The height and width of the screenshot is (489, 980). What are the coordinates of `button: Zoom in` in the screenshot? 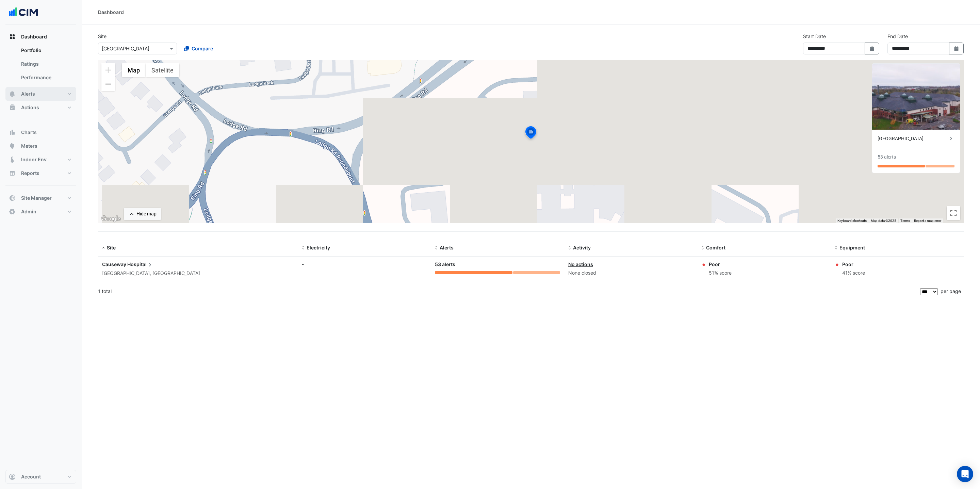 It's located at (108, 70).